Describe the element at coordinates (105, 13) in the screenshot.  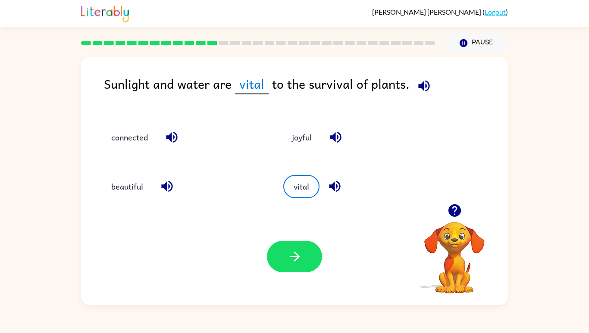
I see `img: Literably` at that location.